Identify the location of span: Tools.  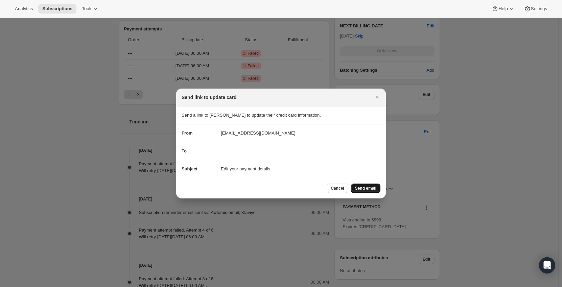
(87, 9).